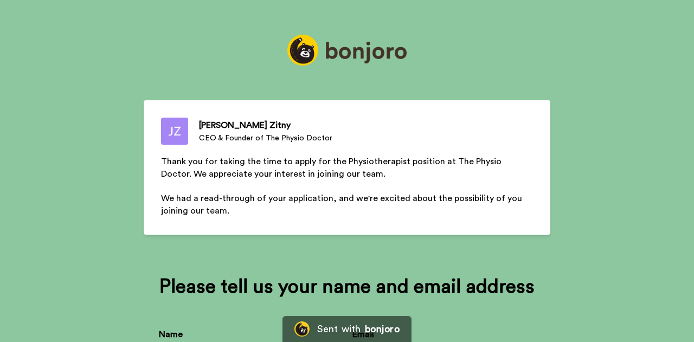  I want to click on label: Name, so click(171, 334).